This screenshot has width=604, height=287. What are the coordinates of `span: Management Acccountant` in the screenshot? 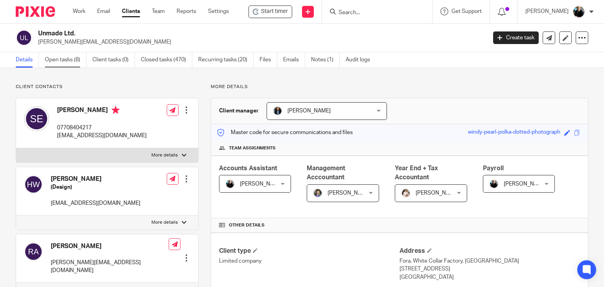 It's located at (326, 173).